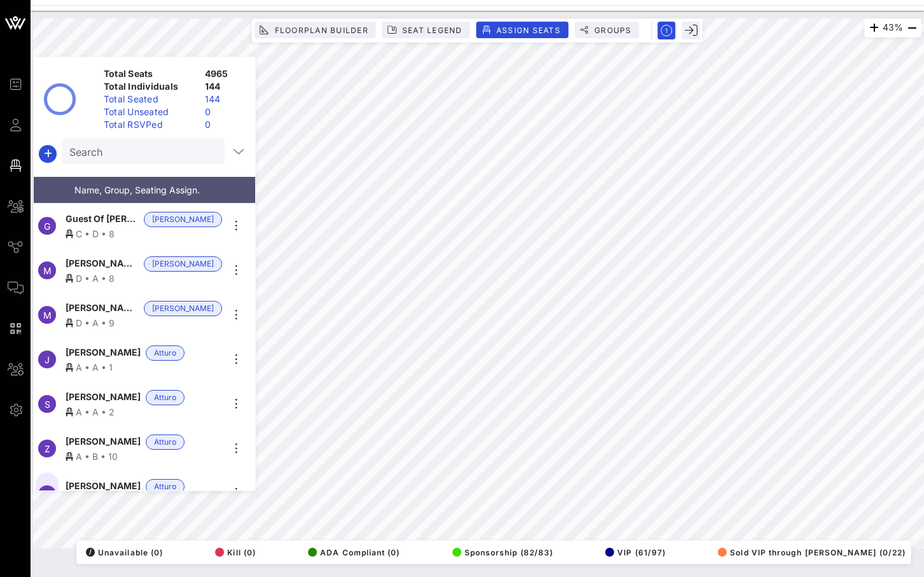 This screenshot has height=577, width=924. Describe the element at coordinates (893, 28) in the screenshot. I see `div: 43%` at that location.